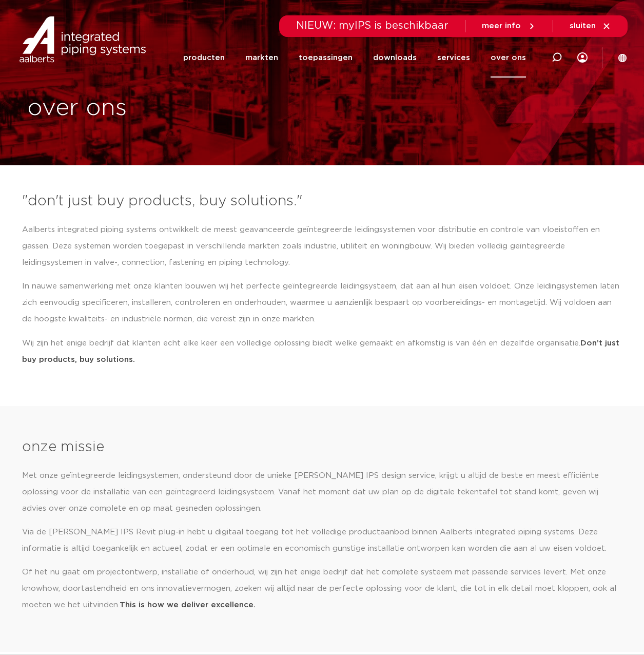 The height and width of the screenshot is (655, 644). Describe the element at coordinates (322, 201) in the screenshot. I see `h3: "don't just buy products, buy solutions."` at that location.